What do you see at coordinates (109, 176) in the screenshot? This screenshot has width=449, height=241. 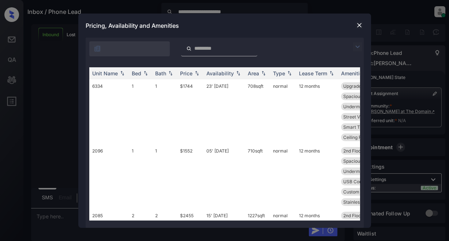 I see `td: 2096` at bounding box center [109, 176].